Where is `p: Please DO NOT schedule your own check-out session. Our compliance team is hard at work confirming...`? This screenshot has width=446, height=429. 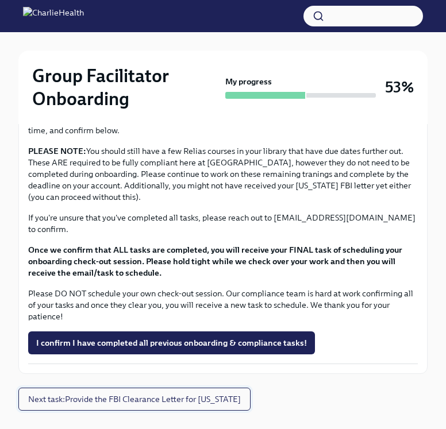
p: Please DO NOT schedule your own check-out session. Our compliance team is hard at work confirming... is located at coordinates (223, 305).